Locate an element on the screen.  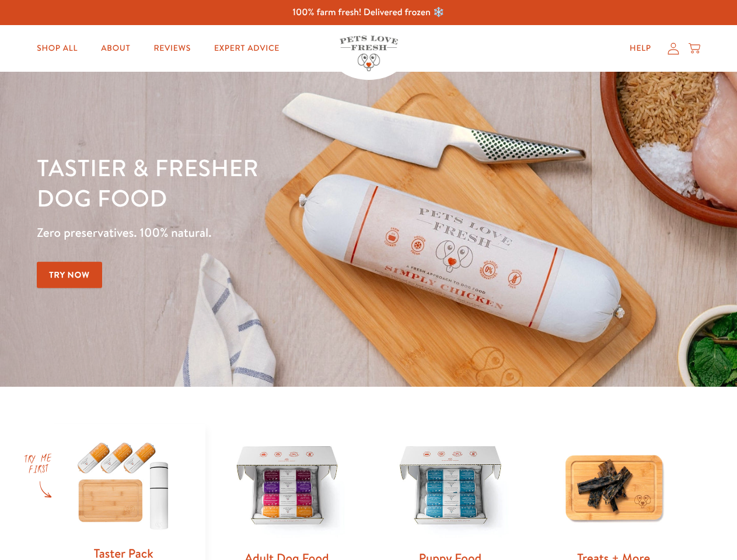
a: About is located at coordinates (116, 48).